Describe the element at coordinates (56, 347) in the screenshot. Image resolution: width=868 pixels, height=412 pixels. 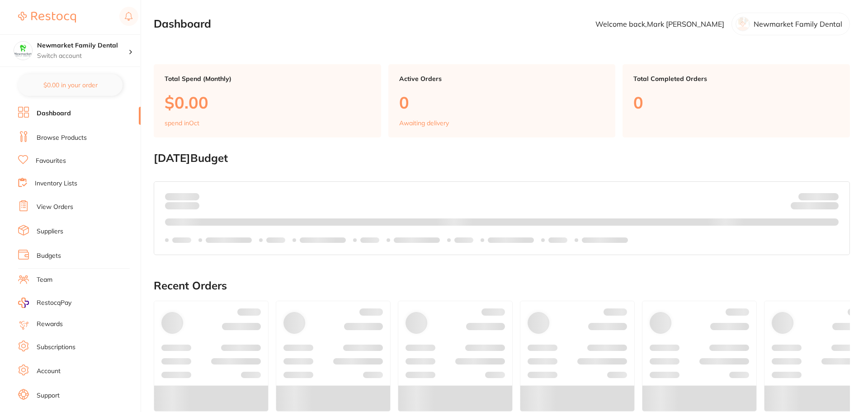
I see `a: Subscriptions` at that location.